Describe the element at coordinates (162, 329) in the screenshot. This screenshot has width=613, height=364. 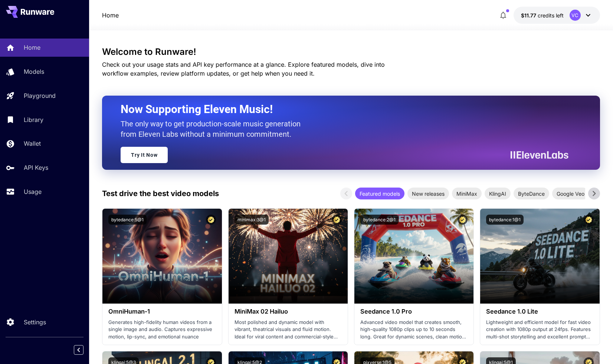
I see `p: Generates high-fidelity human videos from a single image and audio. Captures expressive motion, l...` at that location.